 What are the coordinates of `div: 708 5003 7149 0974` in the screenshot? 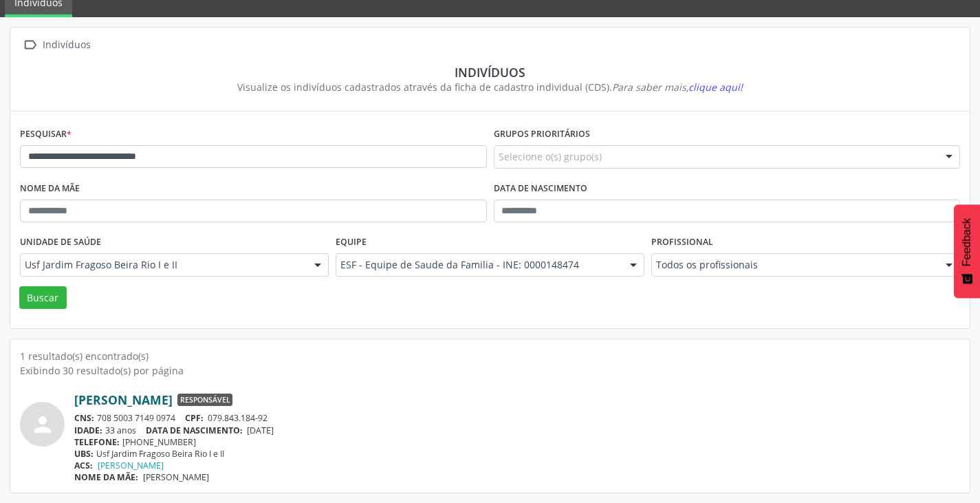 It's located at (517, 417).